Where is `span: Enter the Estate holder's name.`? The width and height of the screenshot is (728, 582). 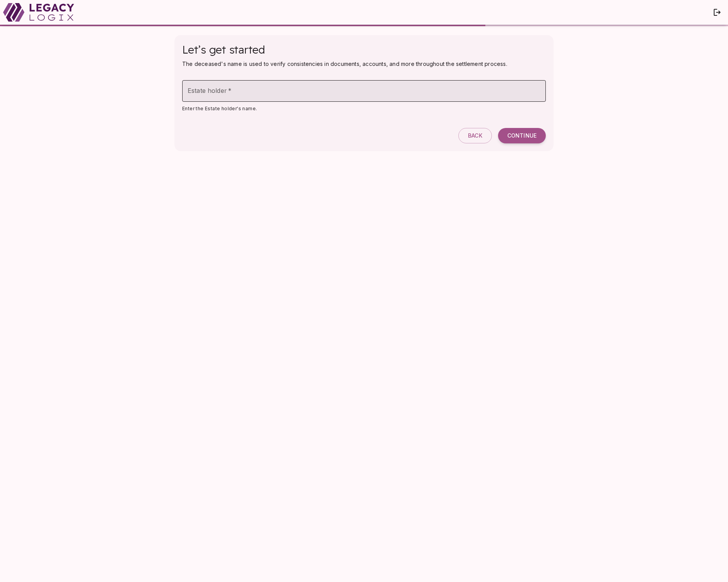 span: Enter the Estate holder's name. is located at coordinates (220, 109).